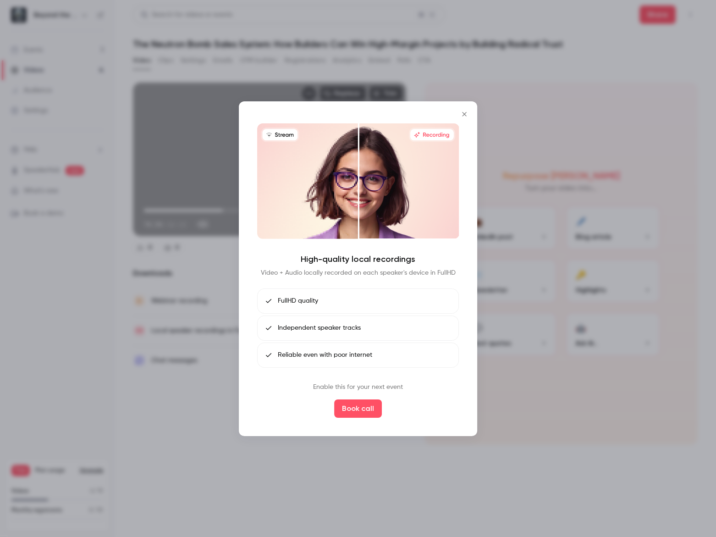 The image size is (716, 537). I want to click on h4: High-quality local recordings, so click(358, 259).